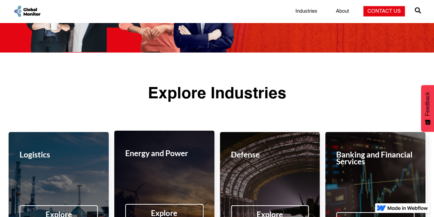  I want to click on div: Explore, so click(164, 213).